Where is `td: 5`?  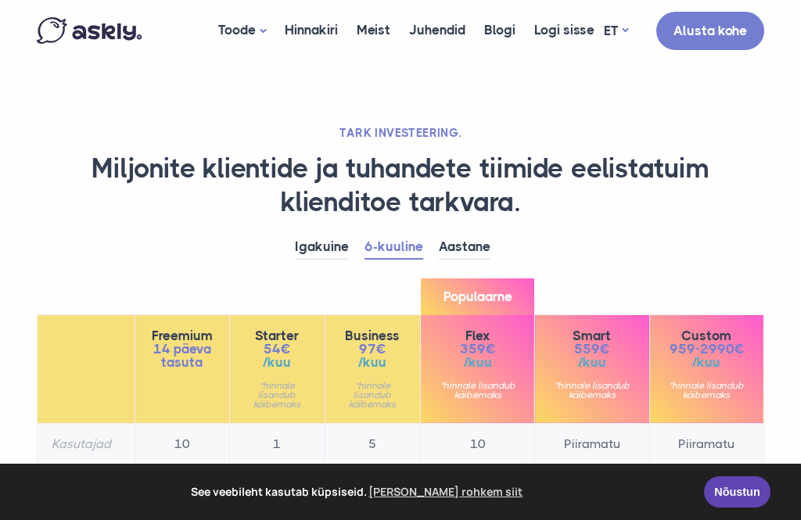
td: 5 is located at coordinates (372, 444).